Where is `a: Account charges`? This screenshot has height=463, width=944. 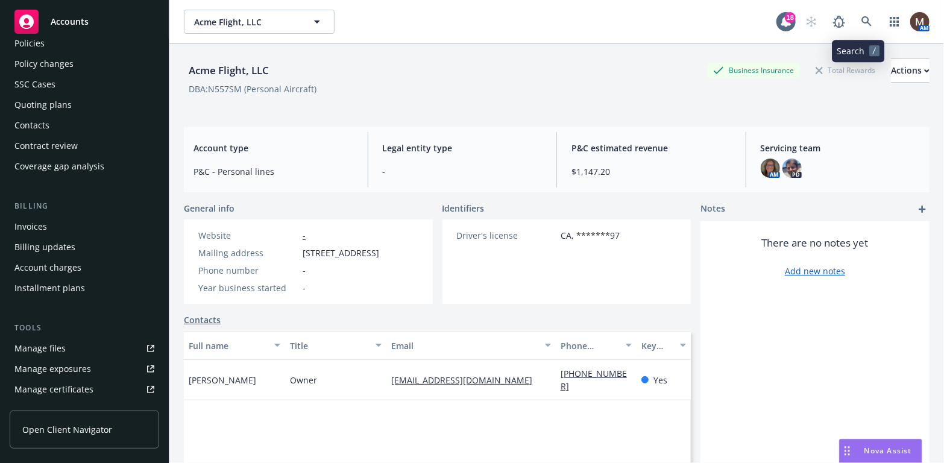
a: Account charges is located at coordinates (84, 268).